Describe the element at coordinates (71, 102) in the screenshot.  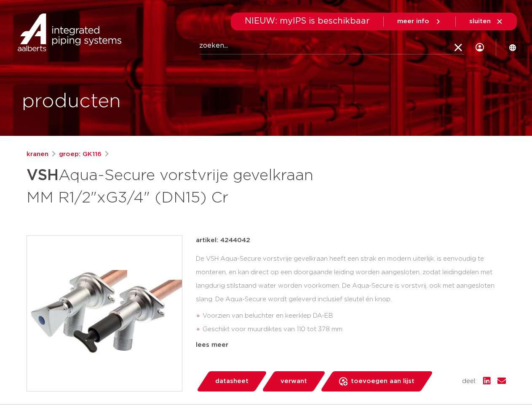
I see `h1: producten` at that location.